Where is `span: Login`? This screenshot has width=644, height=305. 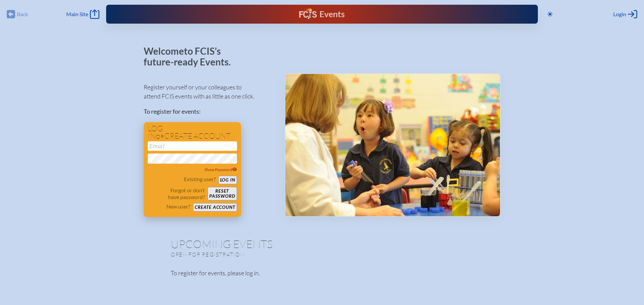 span: Login is located at coordinates (619, 14).